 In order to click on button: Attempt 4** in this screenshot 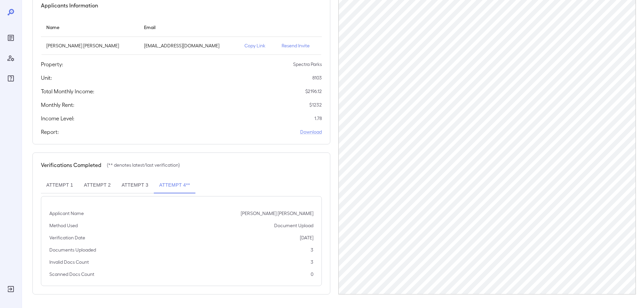, I will do `click(174, 185)`.